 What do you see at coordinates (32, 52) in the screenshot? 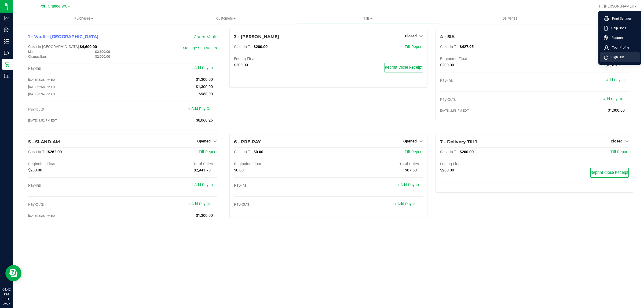
I see `span: Main:` at bounding box center [32, 52].